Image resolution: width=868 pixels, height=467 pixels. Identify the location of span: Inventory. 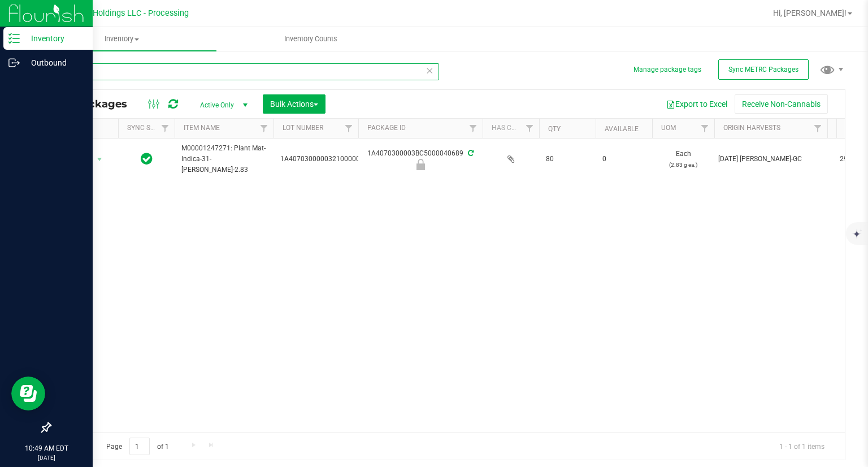
(122, 39).